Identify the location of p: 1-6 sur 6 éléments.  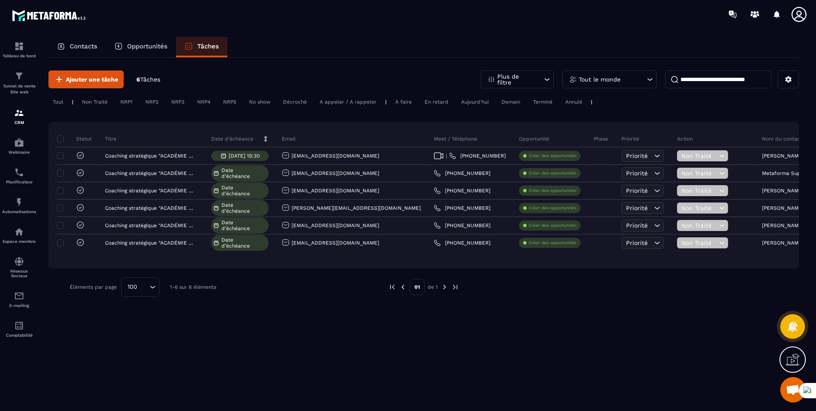
(193, 287).